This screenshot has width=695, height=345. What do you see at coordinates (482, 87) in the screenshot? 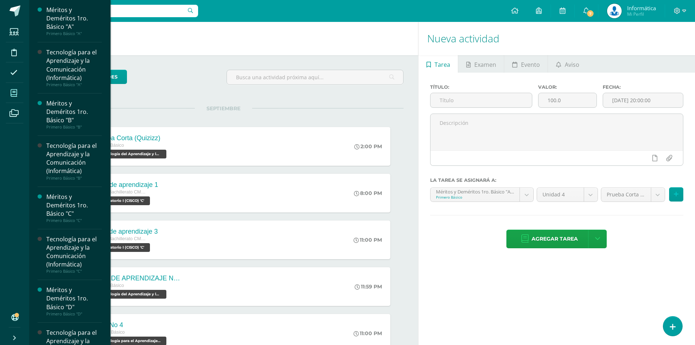
I see `label: Título:` at bounding box center [482, 87].